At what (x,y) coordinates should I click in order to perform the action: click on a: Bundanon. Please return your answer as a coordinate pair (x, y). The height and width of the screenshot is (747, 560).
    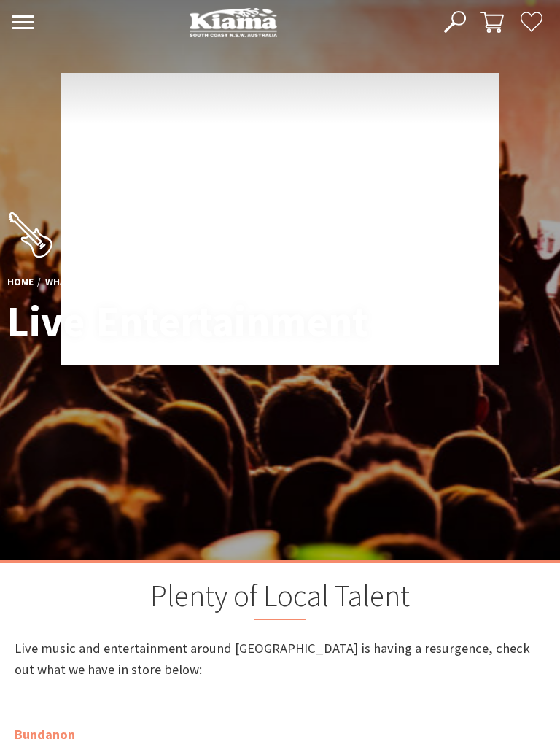
    Looking at the image, I should click on (45, 734).